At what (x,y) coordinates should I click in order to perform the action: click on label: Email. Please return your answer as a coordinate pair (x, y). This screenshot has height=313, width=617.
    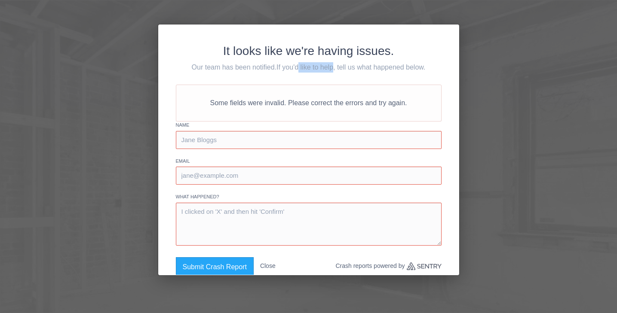
    Looking at the image, I should click on (308, 161).